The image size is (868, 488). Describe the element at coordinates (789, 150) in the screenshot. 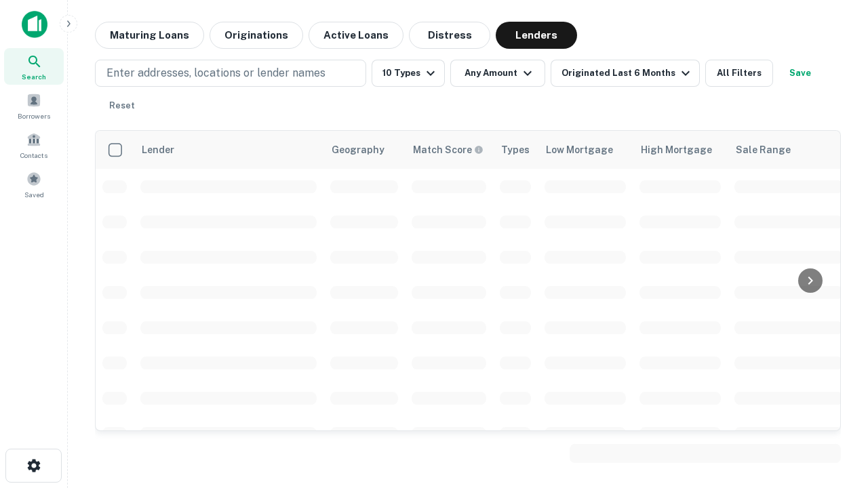

I see `th: Sale Range` at that location.